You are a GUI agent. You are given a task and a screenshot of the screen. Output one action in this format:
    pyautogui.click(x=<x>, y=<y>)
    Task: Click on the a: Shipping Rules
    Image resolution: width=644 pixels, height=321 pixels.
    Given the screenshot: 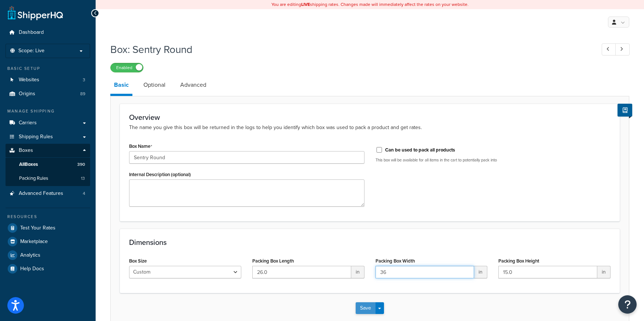 What is the action you would take?
    pyautogui.click(x=47, y=137)
    